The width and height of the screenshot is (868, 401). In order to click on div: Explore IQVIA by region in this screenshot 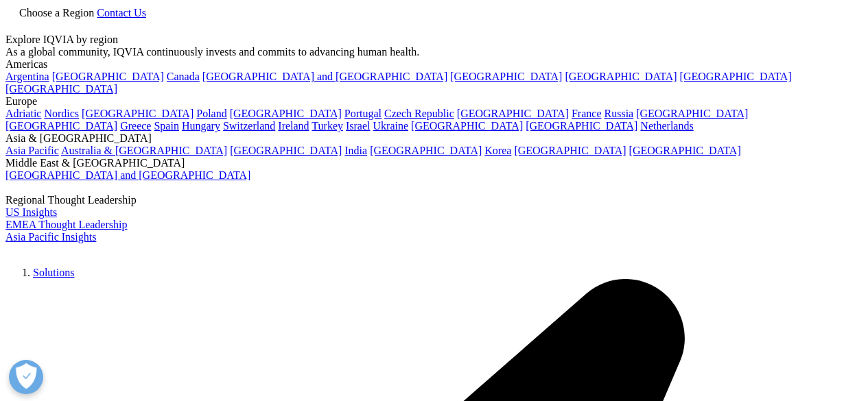, I will do `click(434, 39)`.